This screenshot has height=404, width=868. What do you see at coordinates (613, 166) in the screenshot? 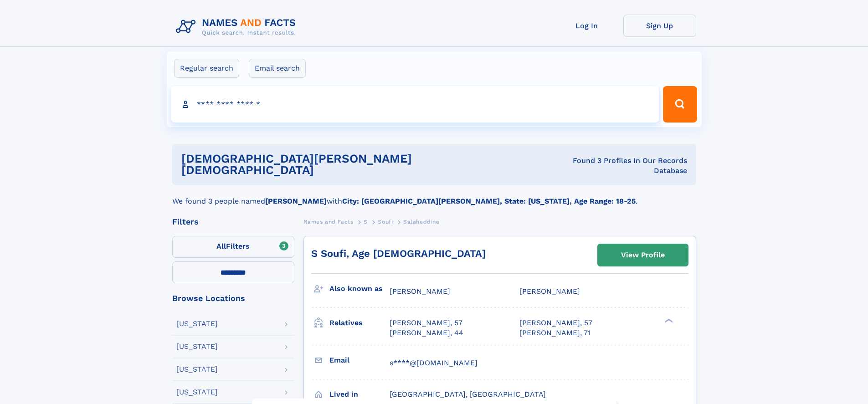
I see `div: Found 3 Profiles In Our Records Database` at bounding box center [613, 166].